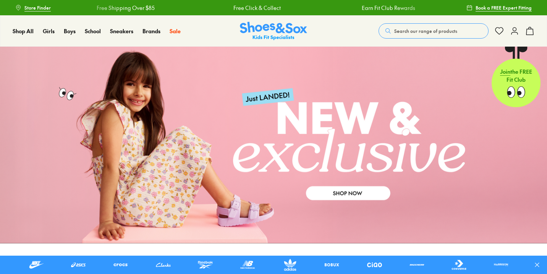 Image resolution: width=547 pixels, height=274 pixels. What do you see at coordinates (387, 8) in the screenshot?
I see `a: Earn Fit Club Rewards` at bounding box center [387, 8].